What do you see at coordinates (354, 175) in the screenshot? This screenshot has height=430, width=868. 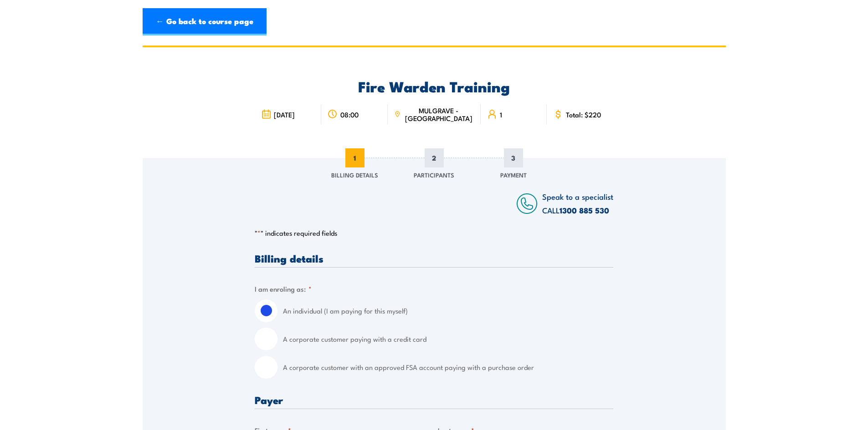 I see `span: Billing Details` at bounding box center [354, 175].